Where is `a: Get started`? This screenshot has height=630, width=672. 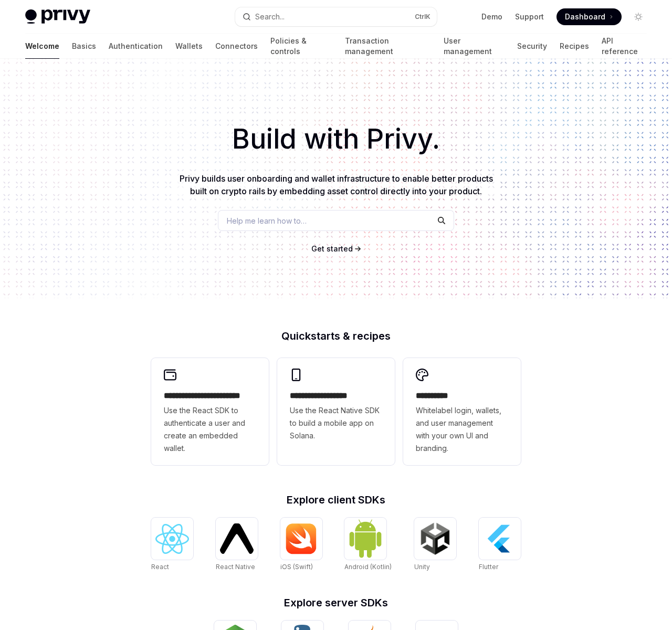 a: Get started is located at coordinates (332, 249).